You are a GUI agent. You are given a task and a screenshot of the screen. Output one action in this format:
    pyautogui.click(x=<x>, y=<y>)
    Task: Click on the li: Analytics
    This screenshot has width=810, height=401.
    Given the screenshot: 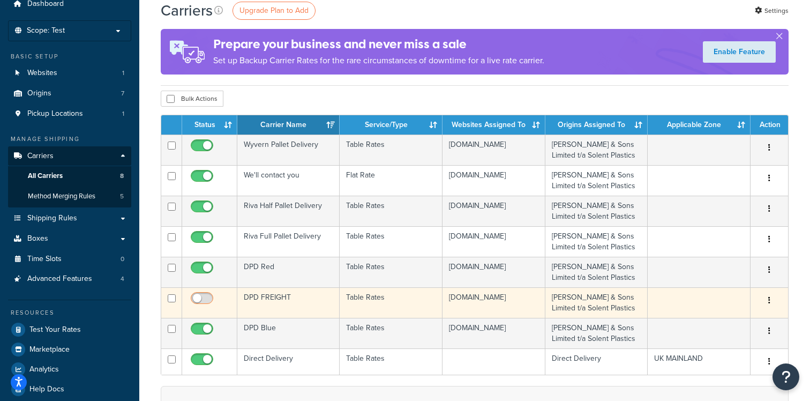 What is the action you would take?
    pyautogui.click(x=70, y=369)
    